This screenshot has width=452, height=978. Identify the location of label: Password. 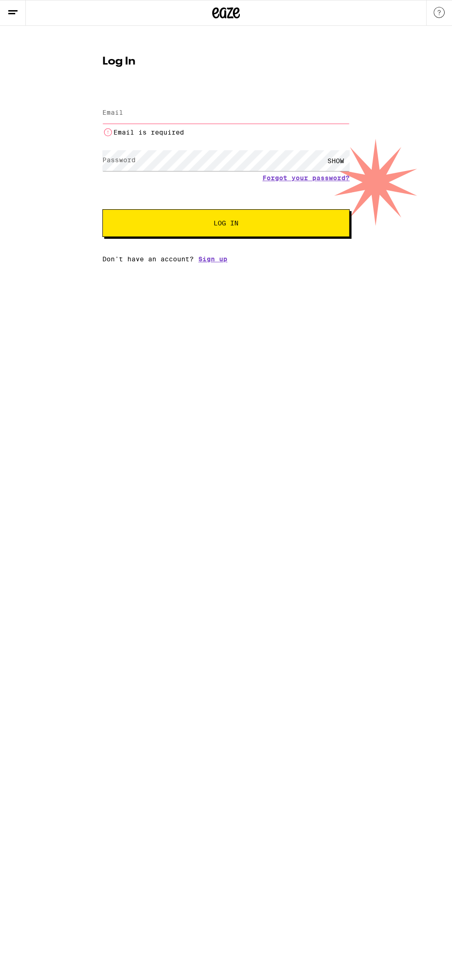
(119, 160).